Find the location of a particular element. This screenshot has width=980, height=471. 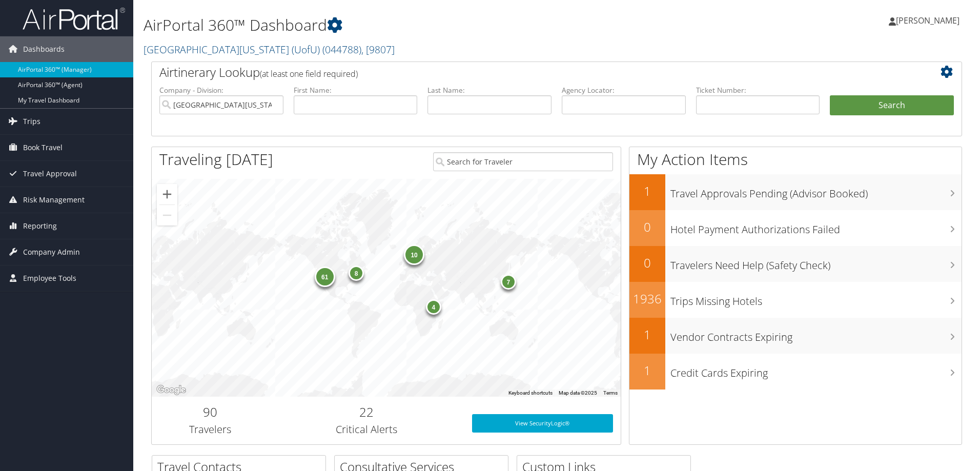

a: Terms (opens in new tab) is located at coordinates (610, 393).